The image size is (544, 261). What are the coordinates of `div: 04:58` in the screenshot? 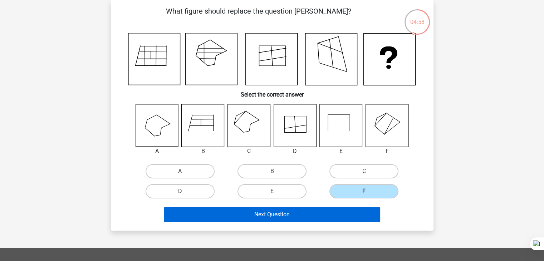 It's located at (417, 18).